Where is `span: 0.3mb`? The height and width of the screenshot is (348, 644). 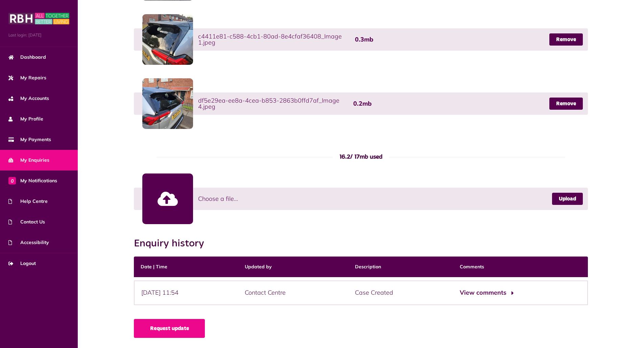 span: 0.3mb is located at coordinates (364, 39).